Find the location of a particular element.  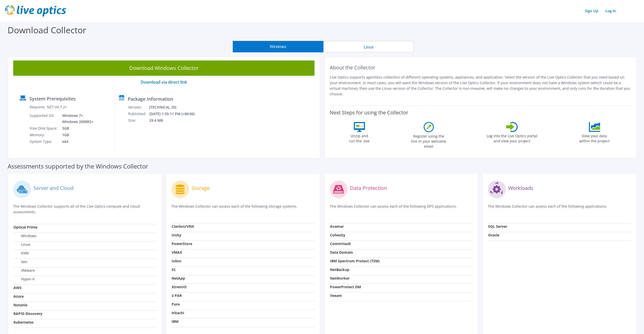

label: System Prerequisites is located at coordinates (52, 99).